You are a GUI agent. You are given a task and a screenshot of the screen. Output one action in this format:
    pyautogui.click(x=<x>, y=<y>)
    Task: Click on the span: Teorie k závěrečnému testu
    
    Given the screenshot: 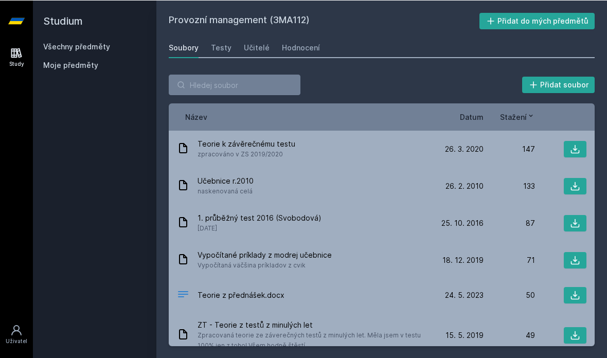 What is the action you would take?
    pyautogui.click(x=247, y=144)
    